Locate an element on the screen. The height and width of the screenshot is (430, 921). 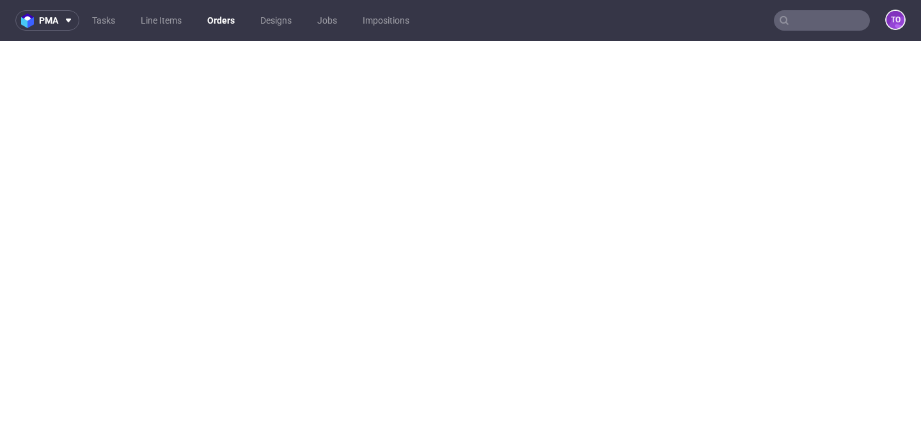
span: pma is located at coordinates (49, 20).